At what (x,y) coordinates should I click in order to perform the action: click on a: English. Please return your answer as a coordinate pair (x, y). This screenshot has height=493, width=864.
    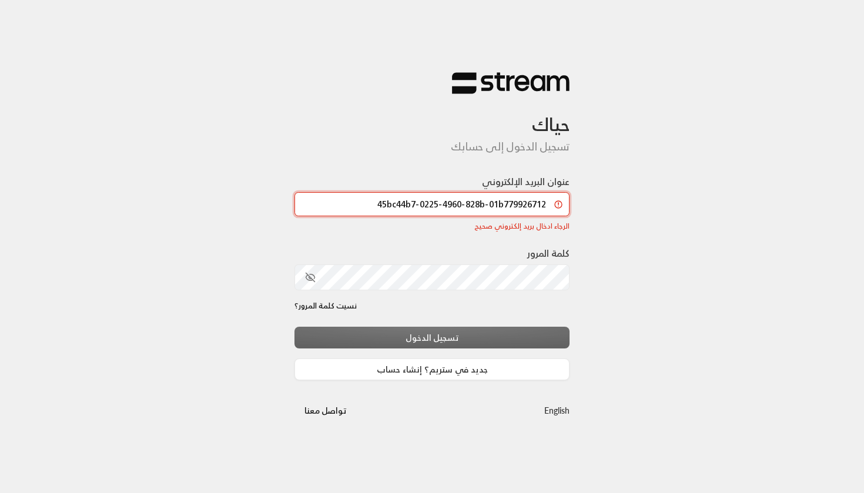
    Looking at the image, I should click on (557, 410).